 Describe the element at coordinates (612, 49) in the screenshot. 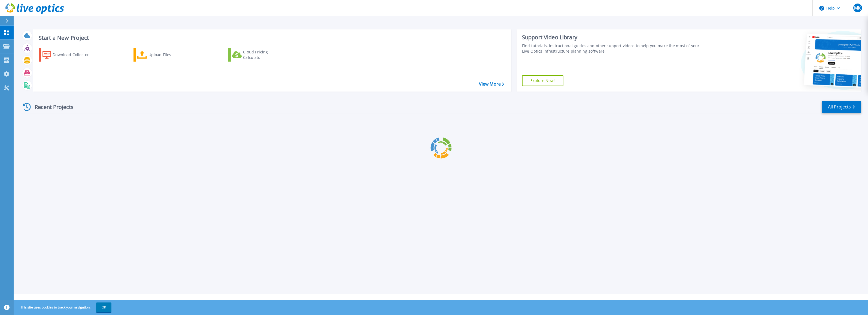

I see `div: Find tutorials, instructional guides and other support videos to help you make the most of your L...` at that location.